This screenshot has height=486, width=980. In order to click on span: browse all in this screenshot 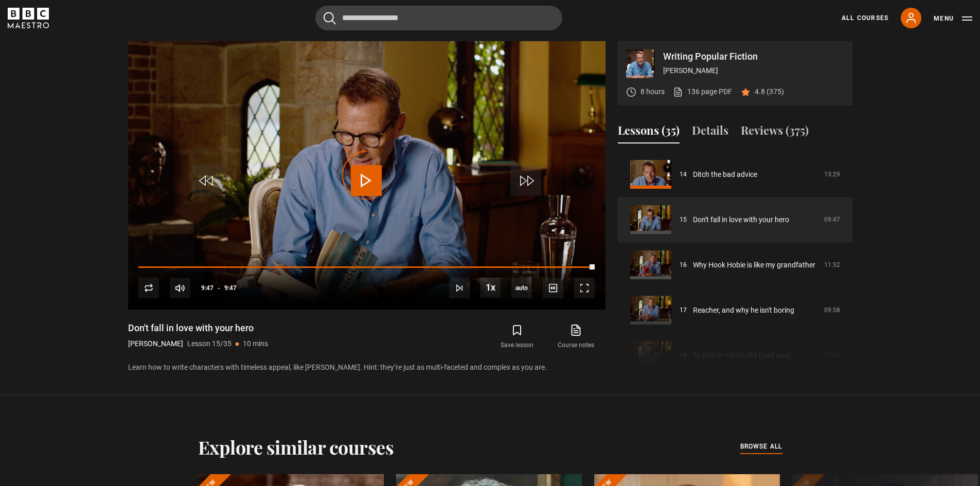, I will do `click(762, 446)`.